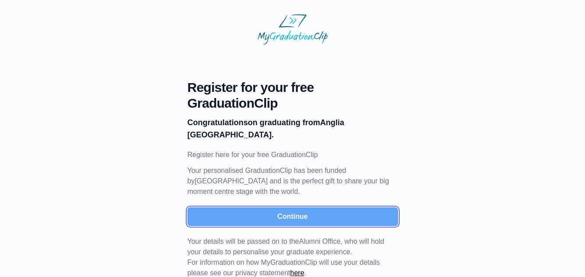 This screenshot has width=585, height=277. I want to click on span: GraduationClip, so click(293, 103).